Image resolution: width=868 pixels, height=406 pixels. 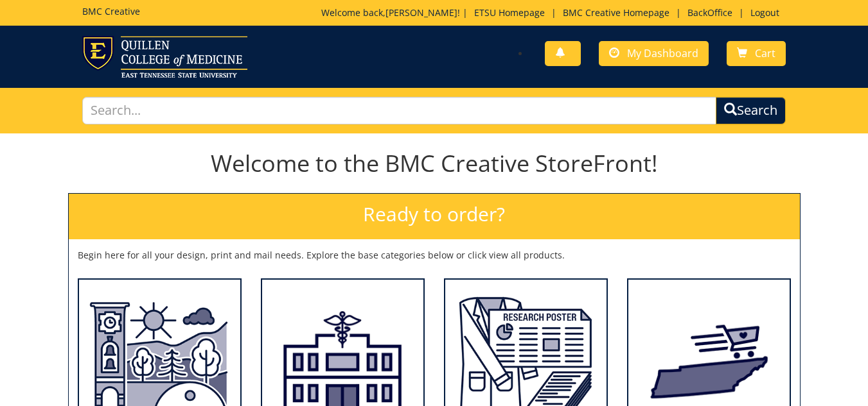 What do you see at coordinates (509, 12) in the screenshot?
I see `a: ETSU Homepage` at bounding box center [509, 12].